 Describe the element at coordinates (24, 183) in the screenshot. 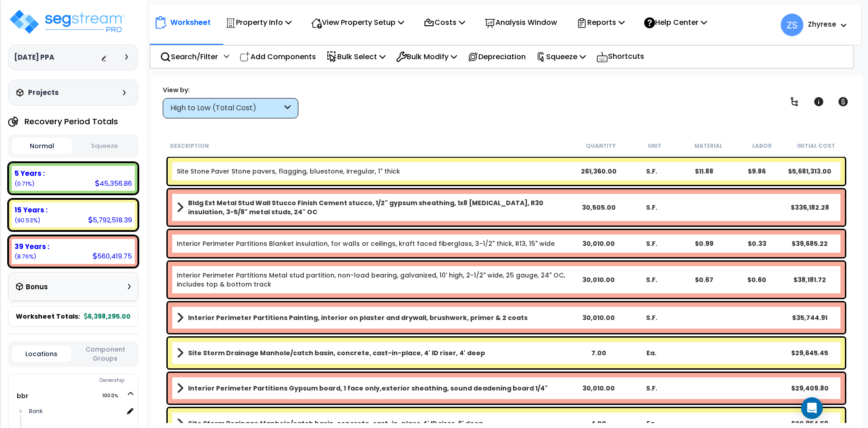

I see `small: 0.7088897901706627%` at that location.